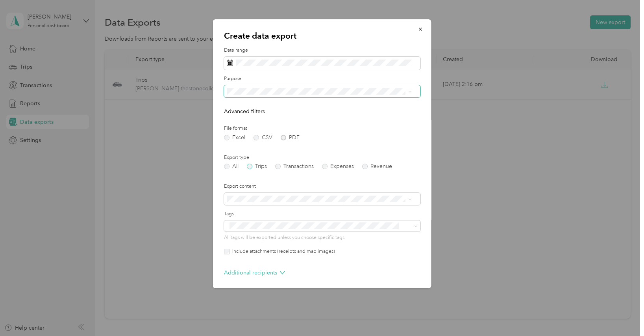  What do you see at coordinates (295, 166) in the screenshot?
I see `label: Transactions` at bounding box center [295, 166].